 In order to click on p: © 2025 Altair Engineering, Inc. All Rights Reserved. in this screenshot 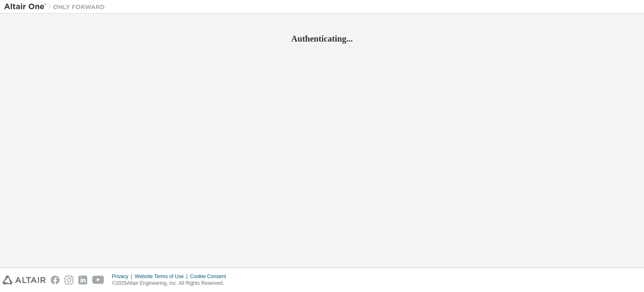, I will do `click(172, 283)`.